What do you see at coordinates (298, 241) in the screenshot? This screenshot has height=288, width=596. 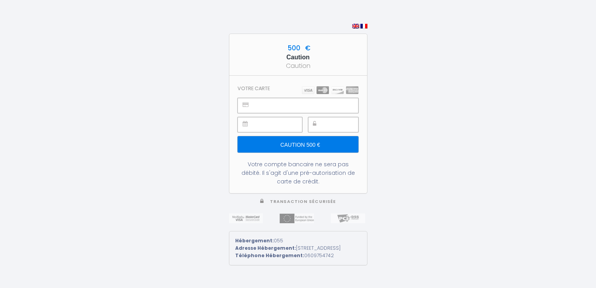 I see `div: 055` at bounding box center [298, 241].